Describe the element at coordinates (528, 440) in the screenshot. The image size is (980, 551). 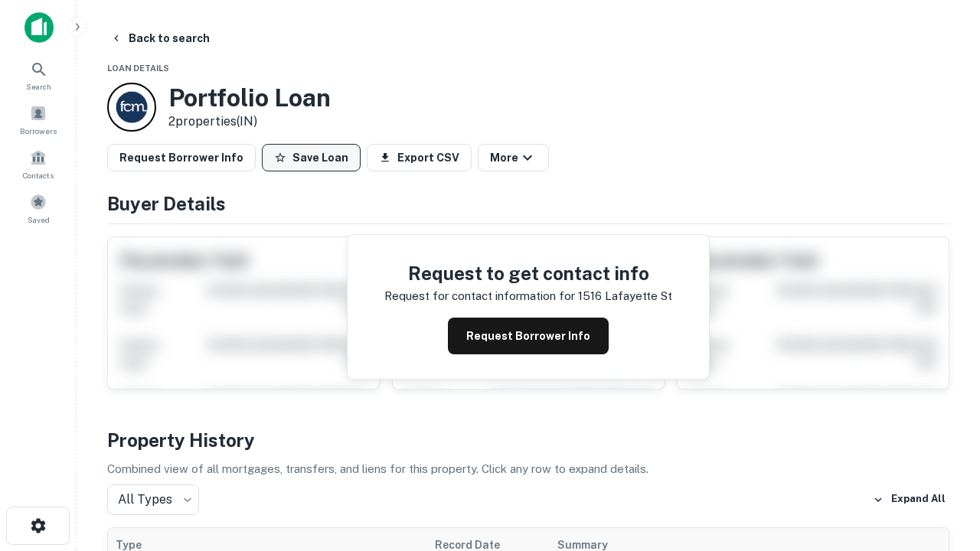
I see `h4: Property History` at that location.